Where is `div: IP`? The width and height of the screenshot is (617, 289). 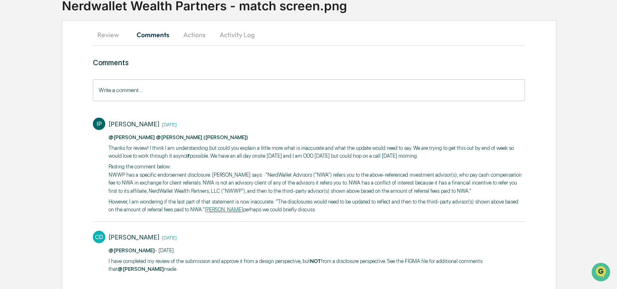 div: IP is located at coordinates (99, 124).